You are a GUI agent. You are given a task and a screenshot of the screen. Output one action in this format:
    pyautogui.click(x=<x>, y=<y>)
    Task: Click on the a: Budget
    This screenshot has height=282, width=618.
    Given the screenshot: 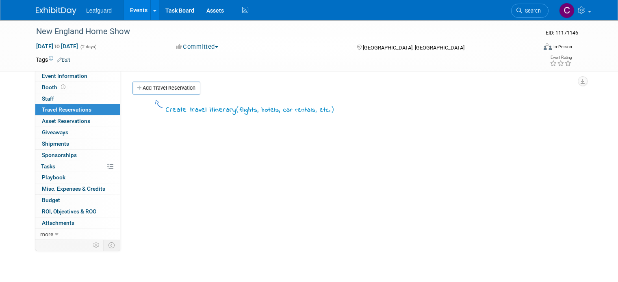 What is the action you would take?
    pyautogui.click(x=78, y=200)
    